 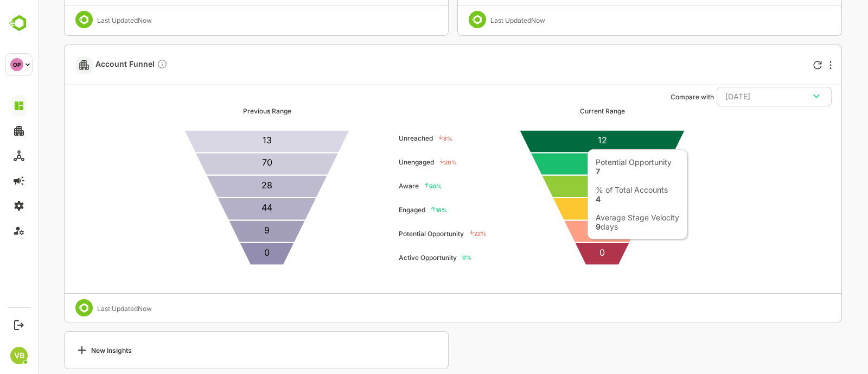 I want to click on div: Refresh, so click(x=780, y=65).